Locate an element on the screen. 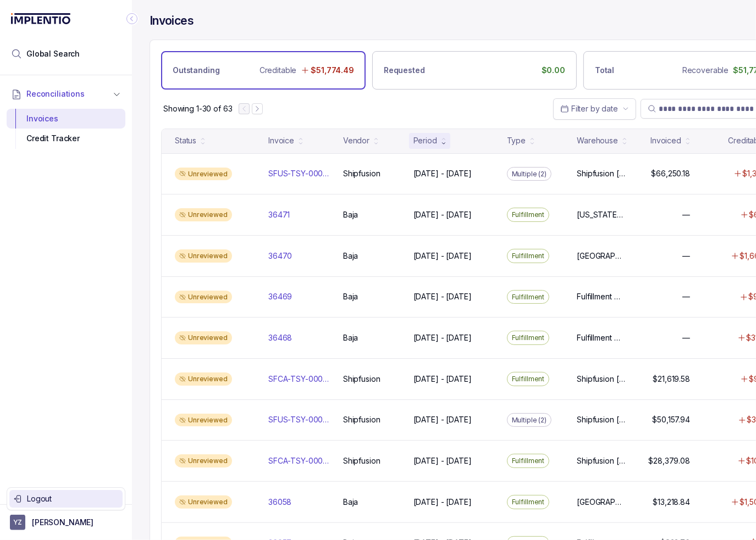 The image size is (756, 540). div: Type is located at coordinates (516, 141).